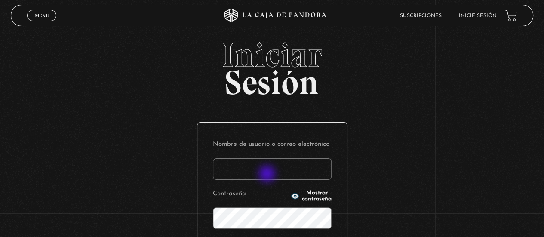 The width and height of the screenshot is (544, 237). Describe the element at coordinates (317, 196) in the screenshot. I see `span: Mostrar contraseña` at that location.